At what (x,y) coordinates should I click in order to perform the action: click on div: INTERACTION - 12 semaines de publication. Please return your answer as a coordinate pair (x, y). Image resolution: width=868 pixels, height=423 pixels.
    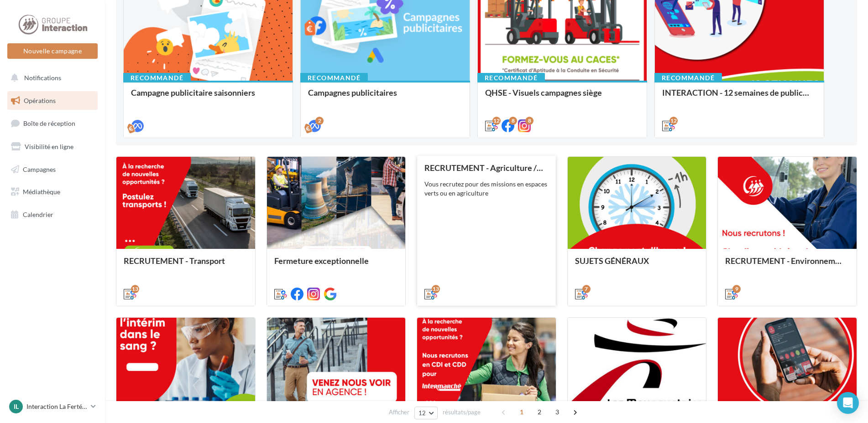
    Looking at the image, I should click on (740, 97).